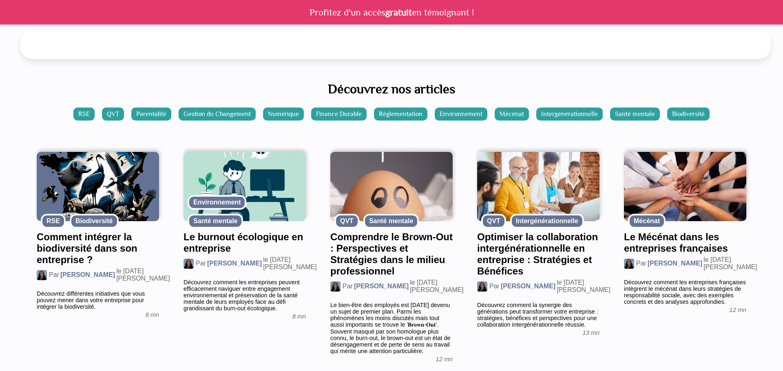 This screenshot has width=783, height=371. What do you see at coordinates (98, 249) in the screenshot?
I see `h2: Comment intégrer la biodiversité dans son entreprise ?` at bounding box center [98, 249].